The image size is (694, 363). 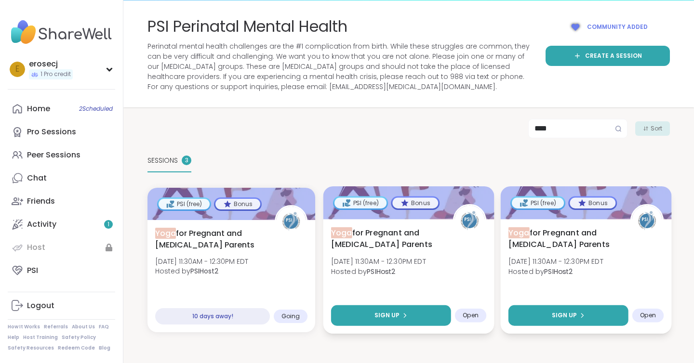 What do you see at coordinates (61, 132) in the screenshot?
I see `a: Pro Sessions` at bounding box center [61, 132].